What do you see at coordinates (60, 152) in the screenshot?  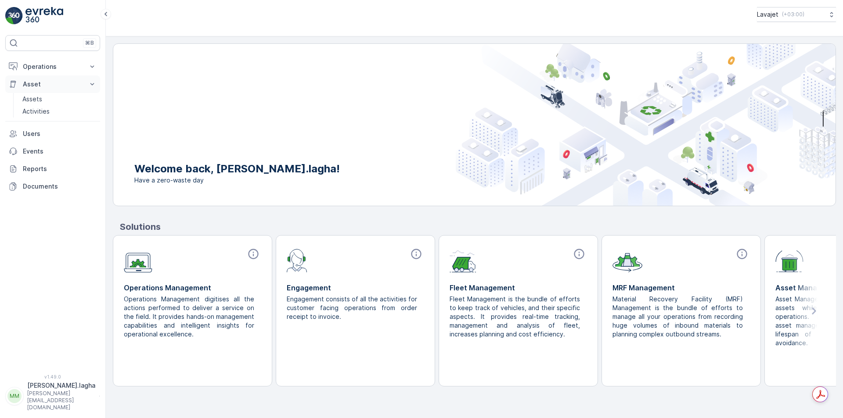 I see `p: Events` at bounding box center [60, 152].